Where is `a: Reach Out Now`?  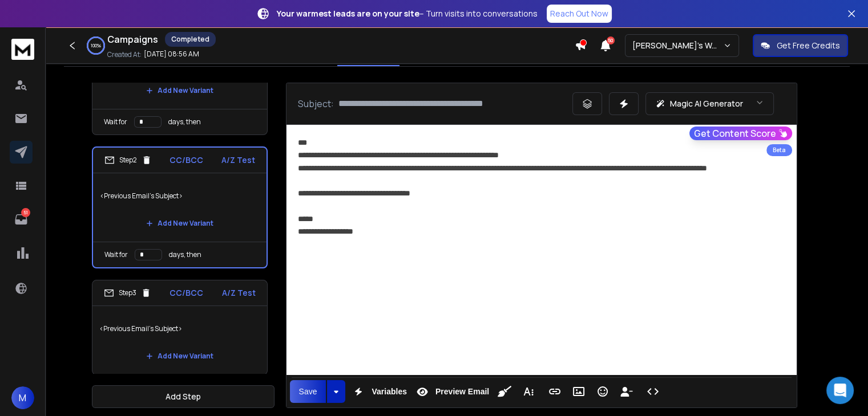
a: Reach Out Now is located at coordinates (579, 13).